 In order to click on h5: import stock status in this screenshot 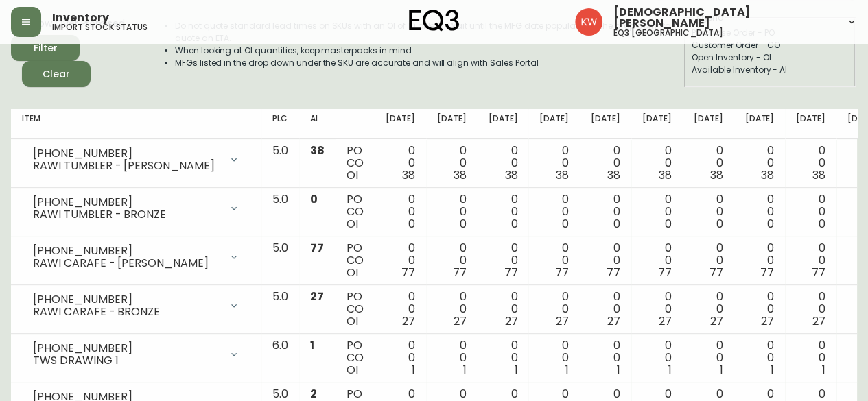, I will do `click(99, 27)`.